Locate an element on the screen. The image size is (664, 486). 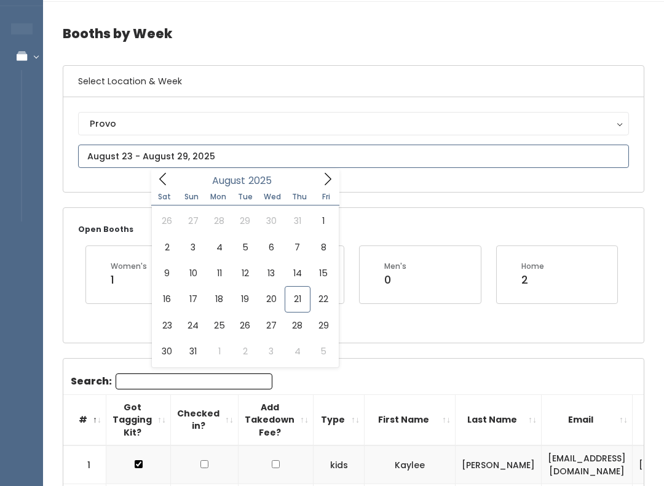
span: September 2, 2025 is located at coordinates (245, 351).